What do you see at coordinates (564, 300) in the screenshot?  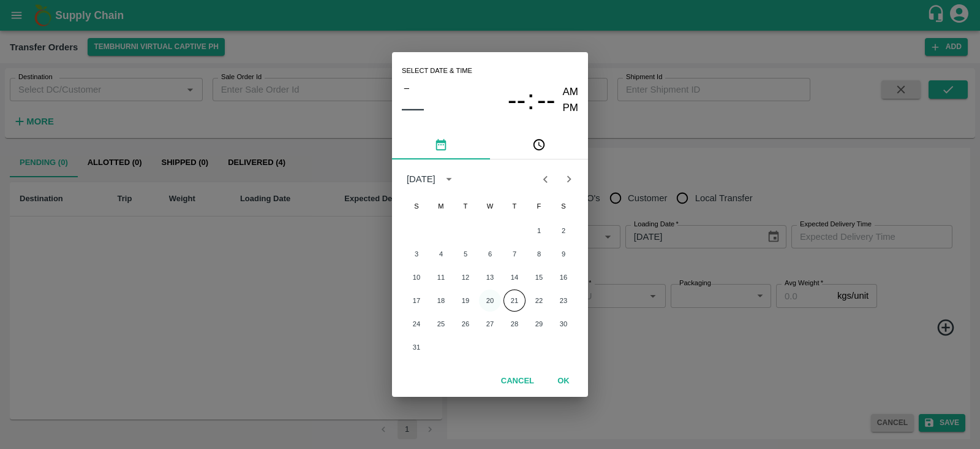 I see `button: 23` at bounding box center [564, 300].